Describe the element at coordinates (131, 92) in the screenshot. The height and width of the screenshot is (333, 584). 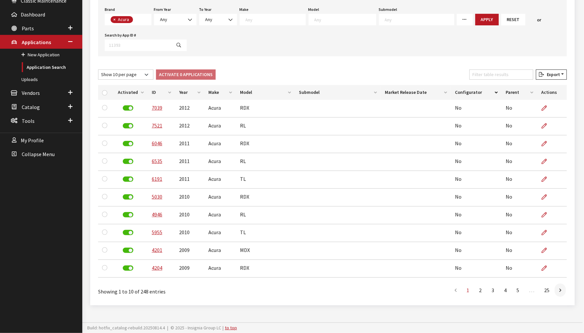
I see `th: Activated: activate to sort column ascending` at that location.